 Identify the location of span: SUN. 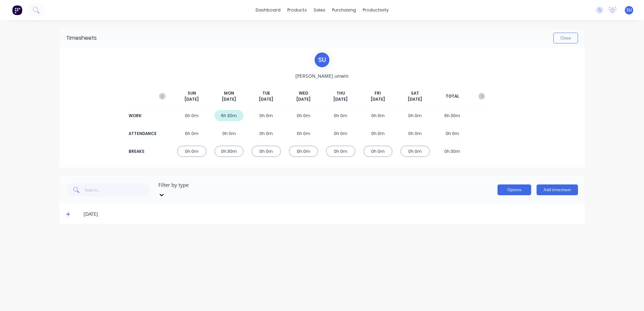
(192, 93).